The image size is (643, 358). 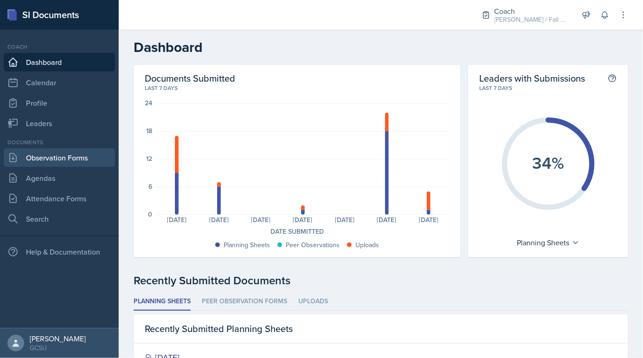 I want to click on div: Documents, so click(x=59, y=142).